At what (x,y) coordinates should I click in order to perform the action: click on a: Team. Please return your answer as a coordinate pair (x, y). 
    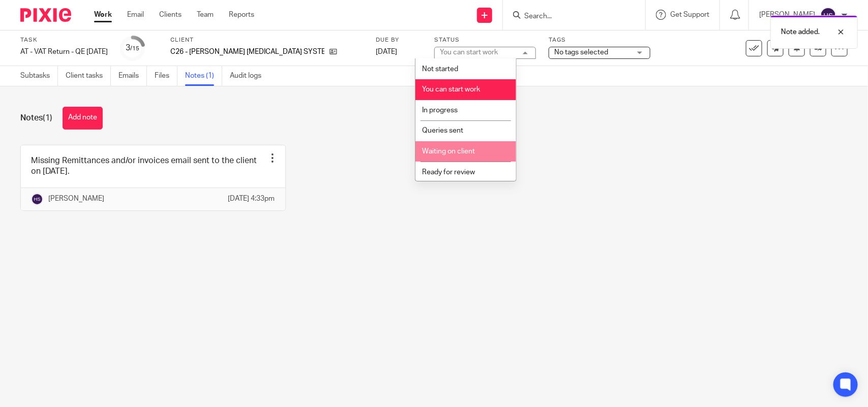
    Looking at the image, I should click on (205, 15).